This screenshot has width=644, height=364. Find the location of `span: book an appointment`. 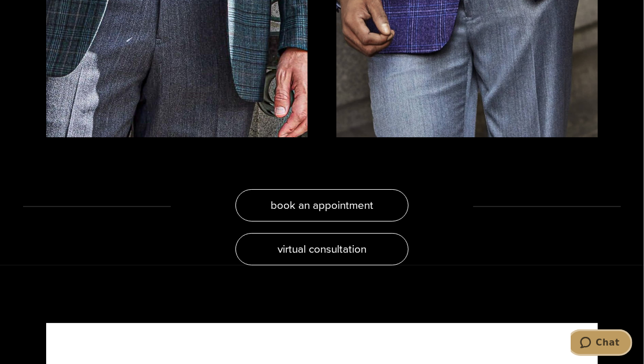

span: book an appointment is located at coordinates (322, 205).